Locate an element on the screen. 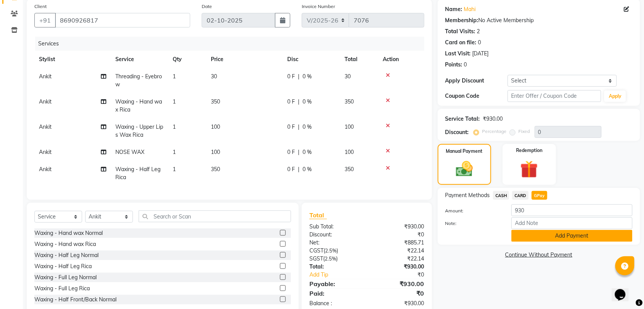 The width and height of the screenshot is (644, 309). div: Last Visit: is located at coordinates (458, 53).